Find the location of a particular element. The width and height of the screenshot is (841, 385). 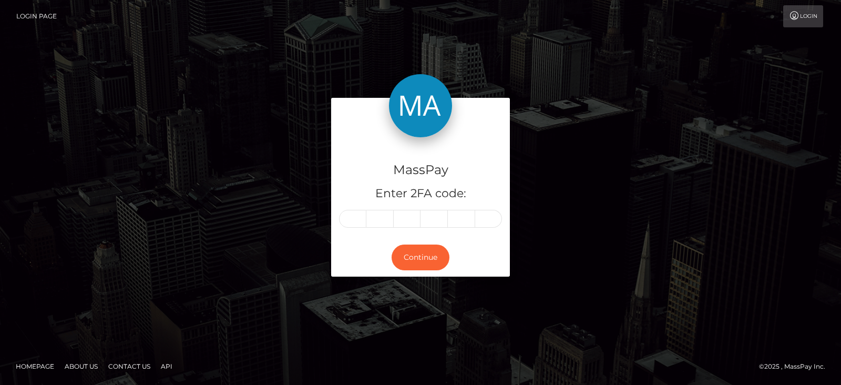

h4: MassPay is located at coordinates (420, 170).